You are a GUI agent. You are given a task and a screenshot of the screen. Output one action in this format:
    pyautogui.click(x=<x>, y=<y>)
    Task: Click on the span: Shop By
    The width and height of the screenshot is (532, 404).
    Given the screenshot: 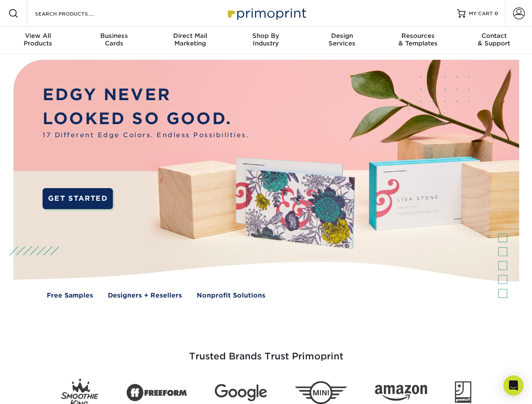 What is the action you would take?
    pyautogui.click(x=266, y=36)
    